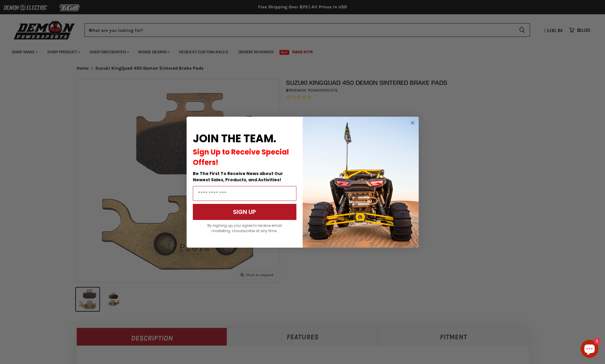 Image resolution: width=605 pixels, height=364 pixels. What do you see at coordinates (245, 228) in the screenshot?
I see `span: By signing up, you agree to receive email marketing. Unsubscribe at any time.` at bounding box center [245, 228].